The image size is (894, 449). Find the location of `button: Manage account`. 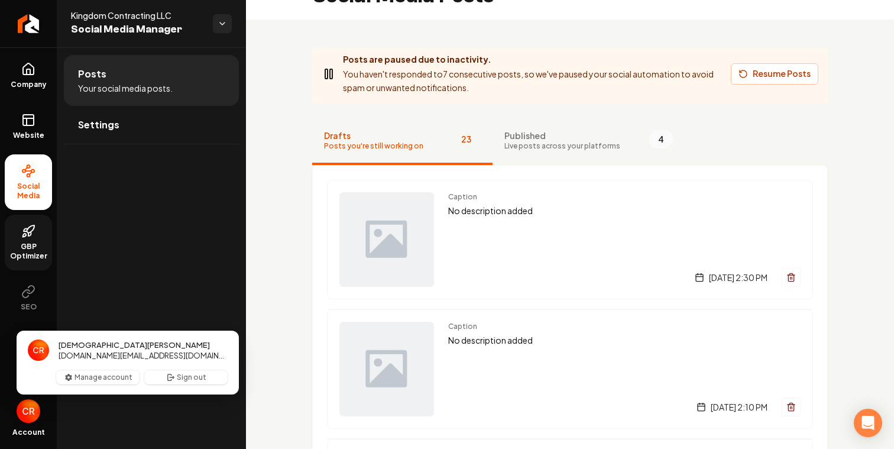

button: Manage account is located at coordinates (98, 377).